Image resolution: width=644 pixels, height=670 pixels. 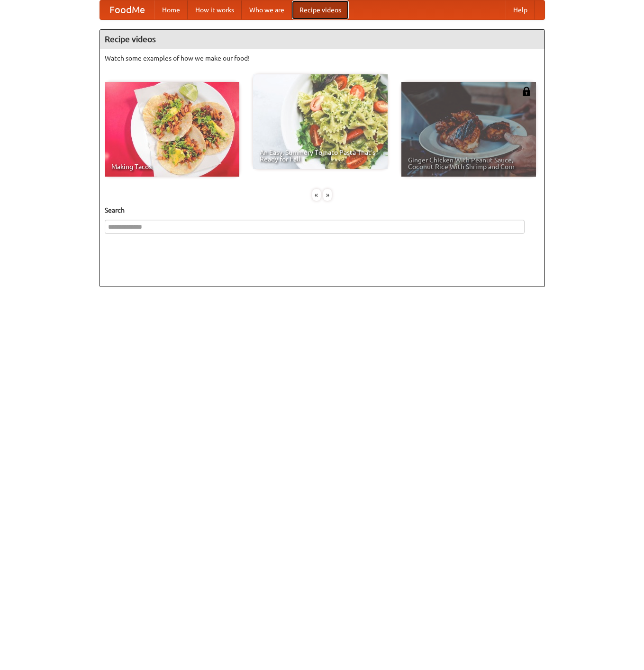 What do you see at coordinates (320, 10) in the screenshot?
I see `a: Recipe videos` at bounding box center [320, 10].